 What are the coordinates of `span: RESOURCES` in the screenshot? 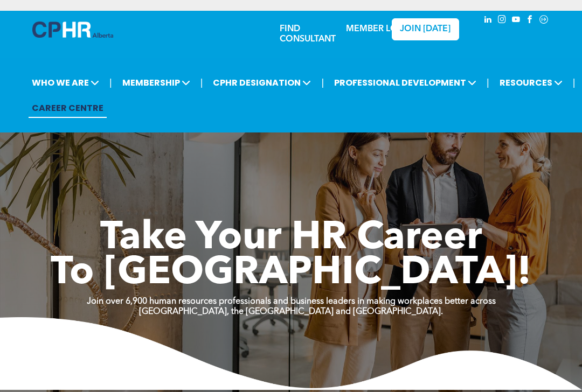 It's located at (531, 82).